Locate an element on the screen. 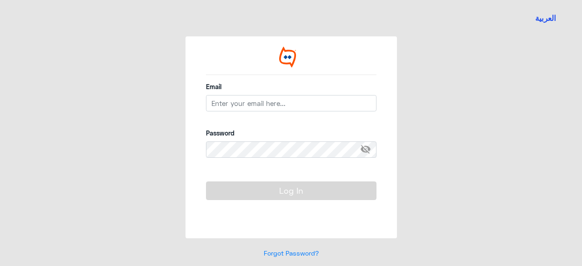 The height and width of the screenshot is (266, 582). button: Log In is located at coordinates (291, 191).